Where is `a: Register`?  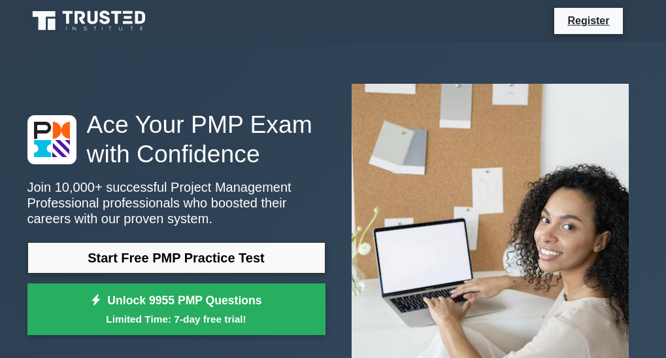 a: Register is located at coordinates (588, 20).